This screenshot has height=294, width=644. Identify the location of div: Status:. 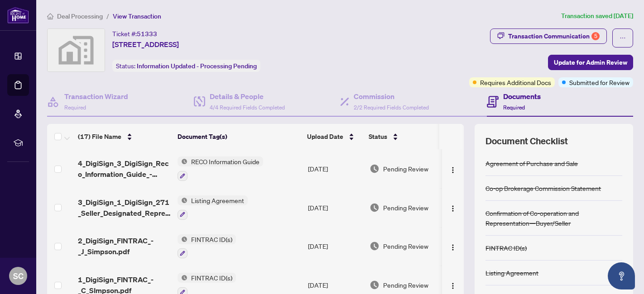
(186, 66).